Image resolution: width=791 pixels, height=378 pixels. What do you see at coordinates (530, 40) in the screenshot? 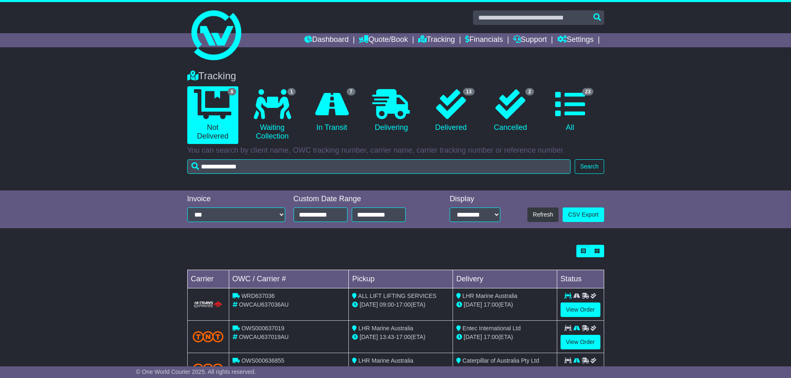
I see `a: Support` at bounding box center [530, 40].